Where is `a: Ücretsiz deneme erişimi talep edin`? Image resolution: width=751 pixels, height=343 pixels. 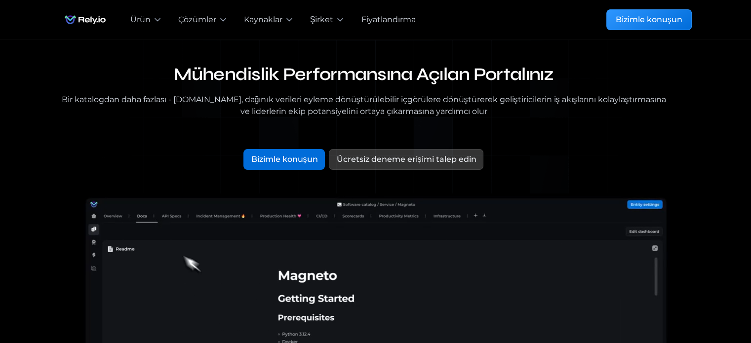
a: Ücretsiz deneme erişimi talep edin is located at coordinates (406, 159).